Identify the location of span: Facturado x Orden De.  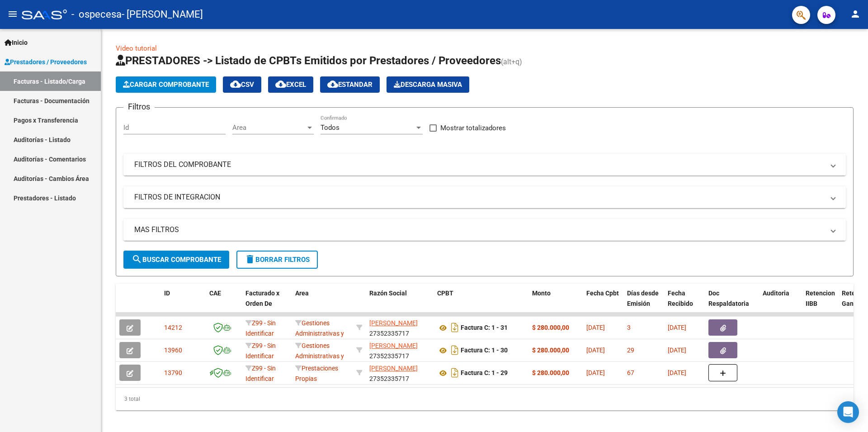
(262, 298).